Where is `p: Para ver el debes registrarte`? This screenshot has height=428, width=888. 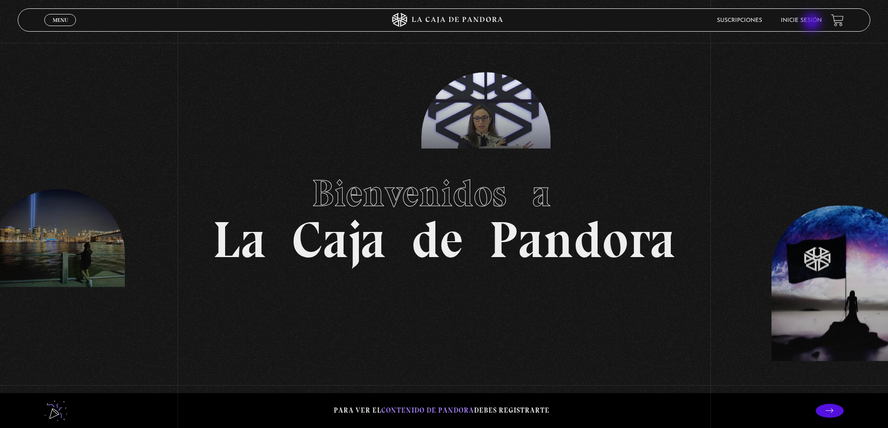 p: Para ver el debes registrarte is located at coordinates (441, 411).